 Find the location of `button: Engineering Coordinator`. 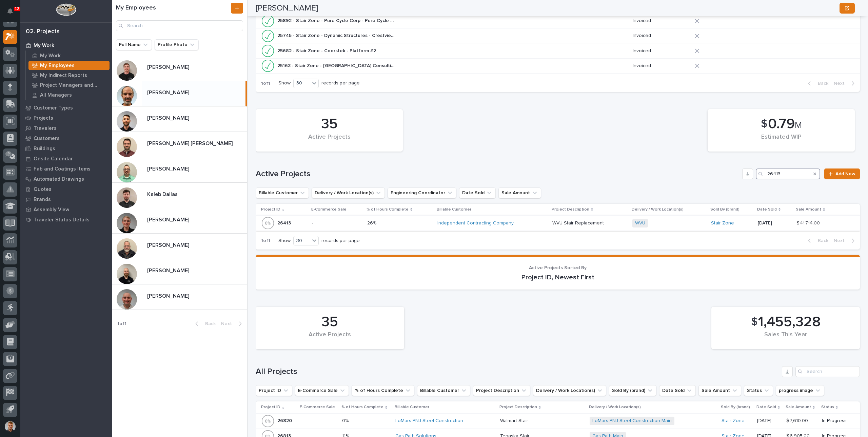

button: Engineering Coordinator is located at coordinates (421, 192).